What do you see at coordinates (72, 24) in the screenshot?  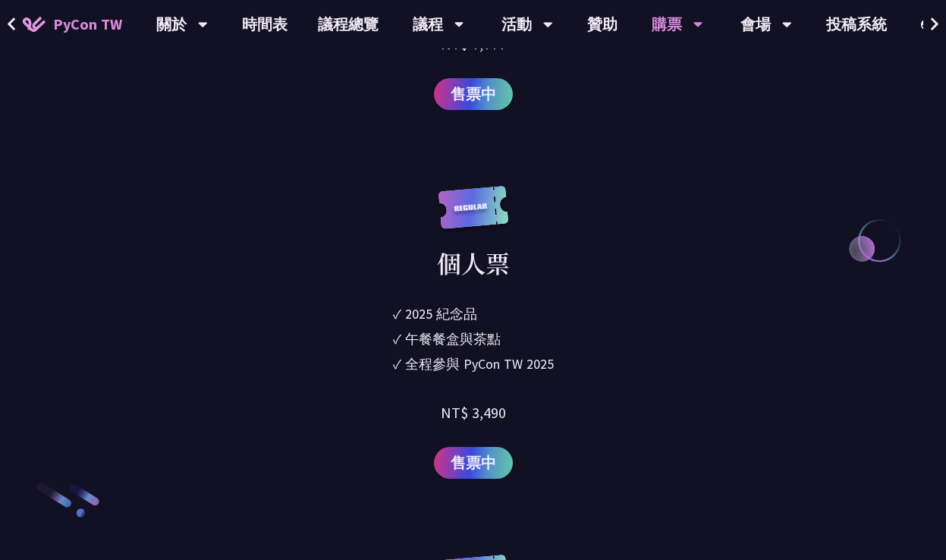 I see `a: PyCon TW` at bounding box center [72, 24].